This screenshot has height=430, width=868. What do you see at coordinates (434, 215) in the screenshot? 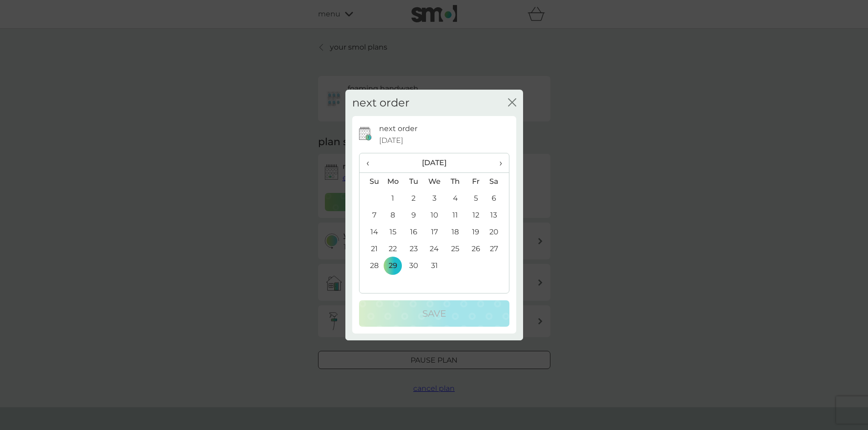
I see `td: 10` at bounding box center [434, 215].